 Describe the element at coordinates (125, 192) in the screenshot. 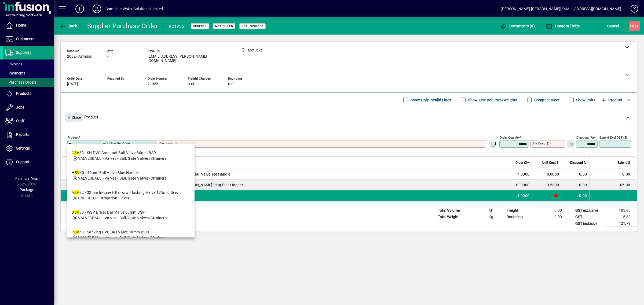

I see `div: A 32 - 32mm In-Line Filter c/w Flushing Valve 135mic Grey` at that location.